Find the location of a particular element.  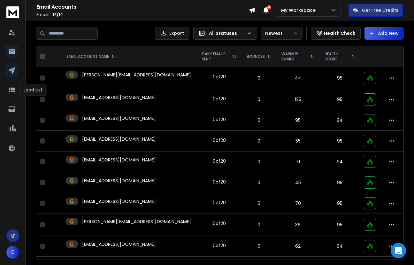

button: Export is located at coordinates (172, 33).